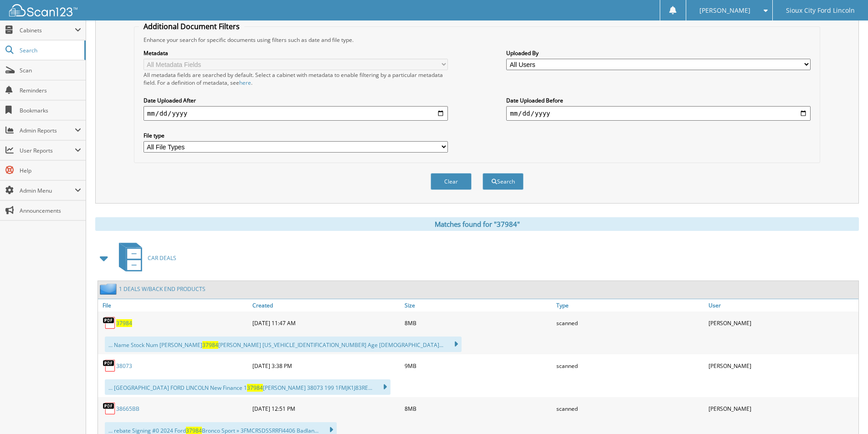 Image resolution: width=868 pixels, height=434 pixels. Describe the element at coordinates (296, 79) in the screenshot. I see `div: All metadata fields are searched by default. Select a cabinet with metadata to enable filtering b...` at that location.